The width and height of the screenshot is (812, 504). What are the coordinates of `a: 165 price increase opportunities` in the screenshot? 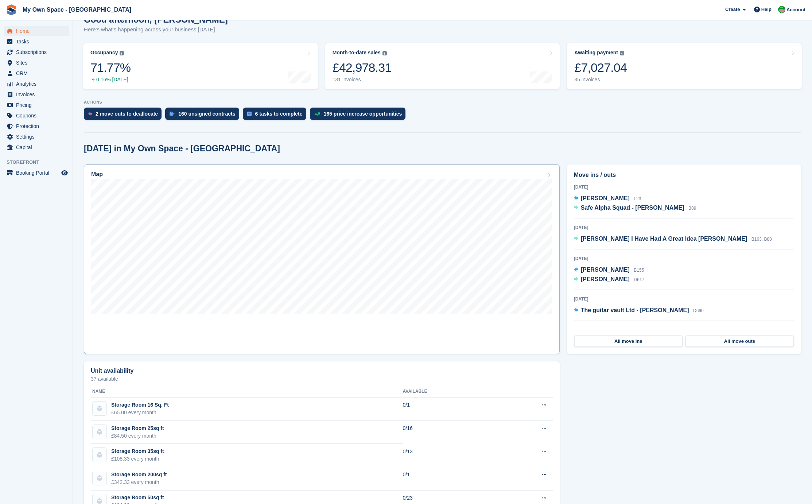 It's located at (360, 116).